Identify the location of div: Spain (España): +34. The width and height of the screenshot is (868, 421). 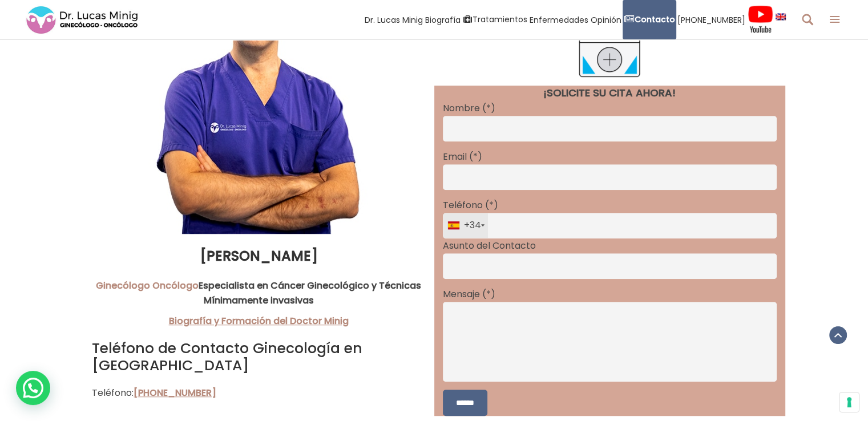
(466, 225).